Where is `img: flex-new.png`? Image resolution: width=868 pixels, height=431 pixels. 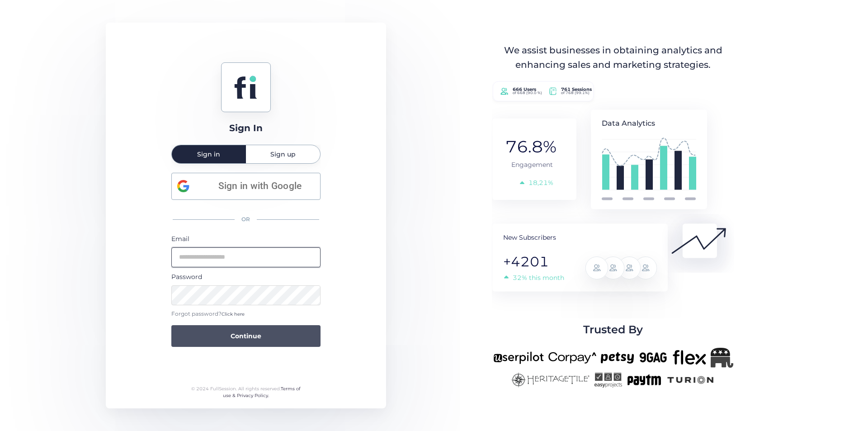 img: flex-new.png is located at coordinates (690, 358).